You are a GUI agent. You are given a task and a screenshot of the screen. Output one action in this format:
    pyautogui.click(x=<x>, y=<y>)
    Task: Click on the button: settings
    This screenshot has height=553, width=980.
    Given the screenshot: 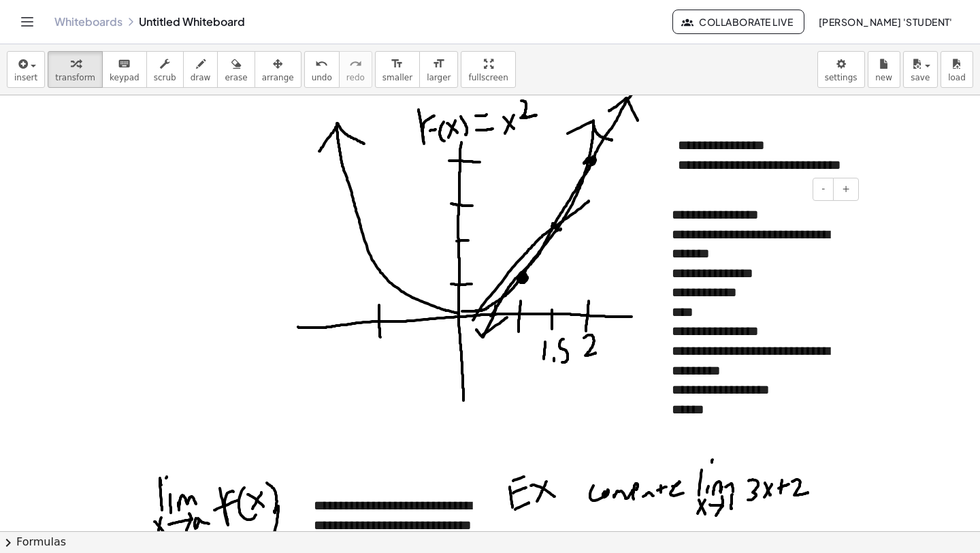 What is the action you would take?
    pyautogui.click(x=841, y=69)
    